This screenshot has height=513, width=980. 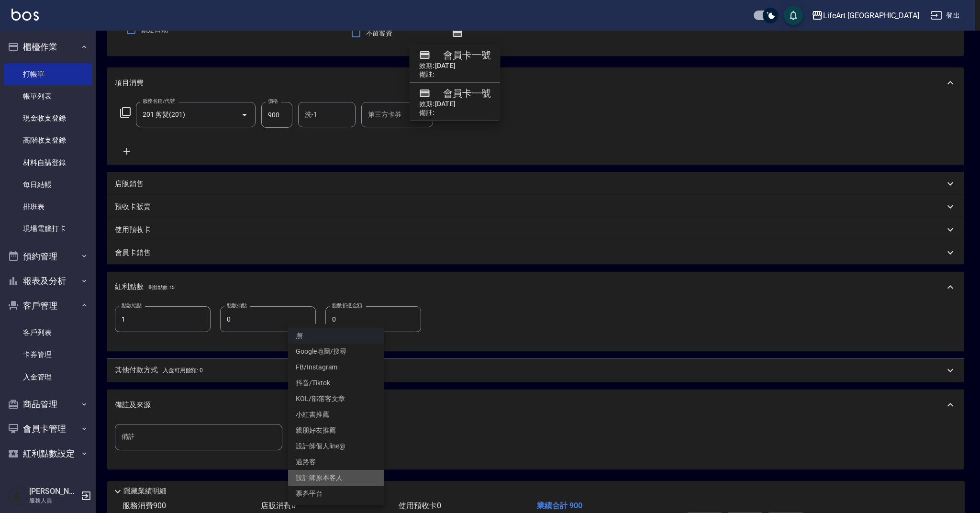 What do you see at coordinates (336, 446) in the screenshot?
I see `li: 設計師個人line@` at bounding box center [336, 446].